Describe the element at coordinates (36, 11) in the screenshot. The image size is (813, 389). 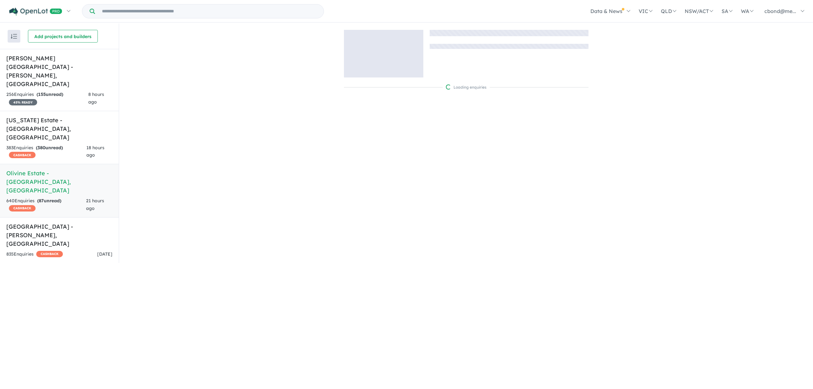
I see `img: Openlot PRO Logo White` at that location.